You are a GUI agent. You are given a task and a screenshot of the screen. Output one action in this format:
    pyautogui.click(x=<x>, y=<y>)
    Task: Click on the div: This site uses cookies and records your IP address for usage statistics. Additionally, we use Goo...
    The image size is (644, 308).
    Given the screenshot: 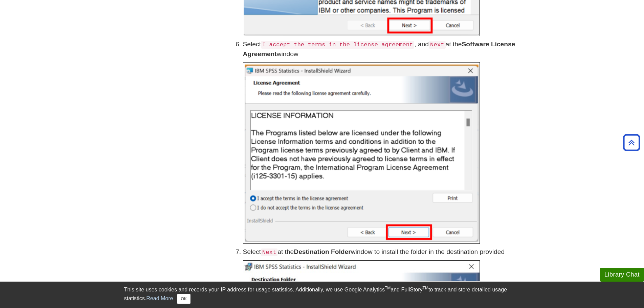 What is the action you would take?
    pyautogui.click(x=322, y=295)
    